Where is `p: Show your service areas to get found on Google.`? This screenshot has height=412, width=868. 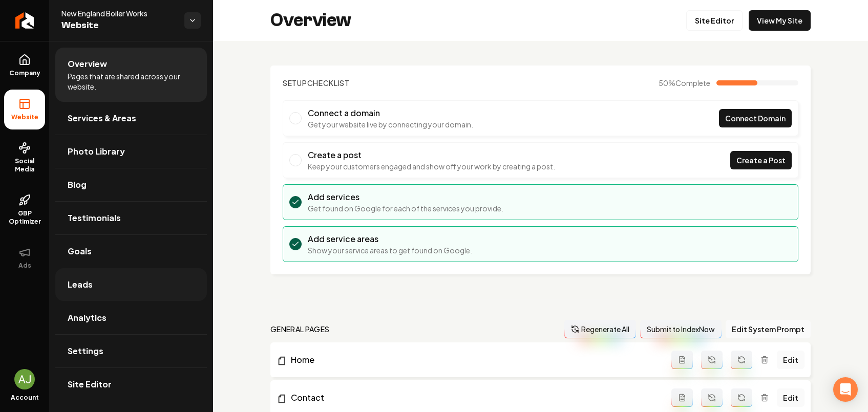 p: Show your service areas to get found on Google. is located at coordinates (390, 250).